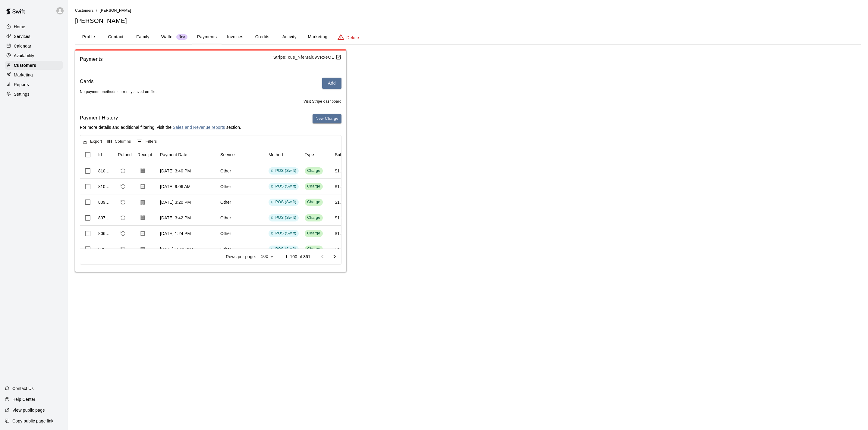 This screenshot has height=430, width=868. Describe the element at coordinates (22, 37) in the screenshot. I see `p: Services` at that location.